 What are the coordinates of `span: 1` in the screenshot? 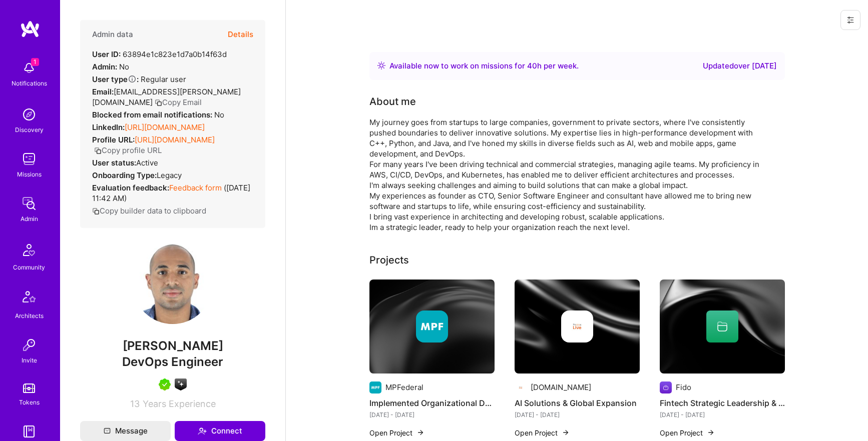 It's located at (35, 62).